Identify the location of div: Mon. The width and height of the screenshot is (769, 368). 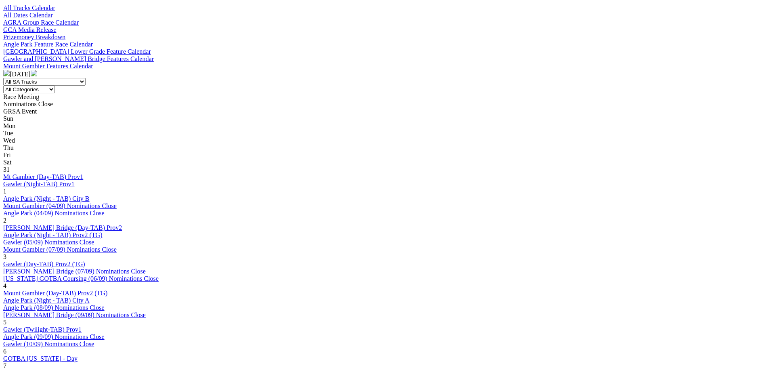
(384, 126).